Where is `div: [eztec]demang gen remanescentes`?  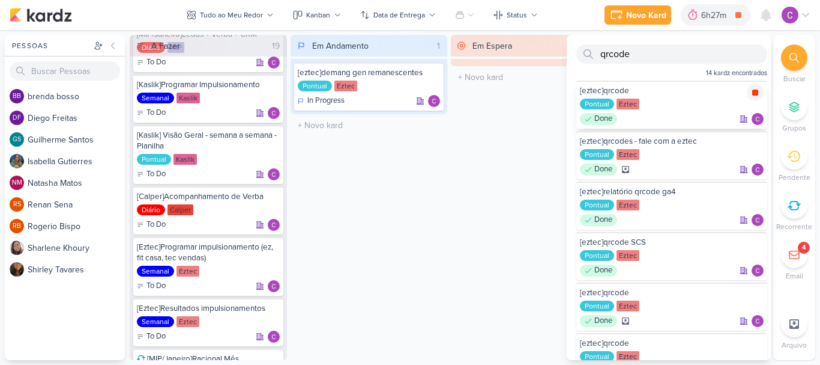
div: [eztec]demang gen remanescentes is located at coordinates (369, 73).